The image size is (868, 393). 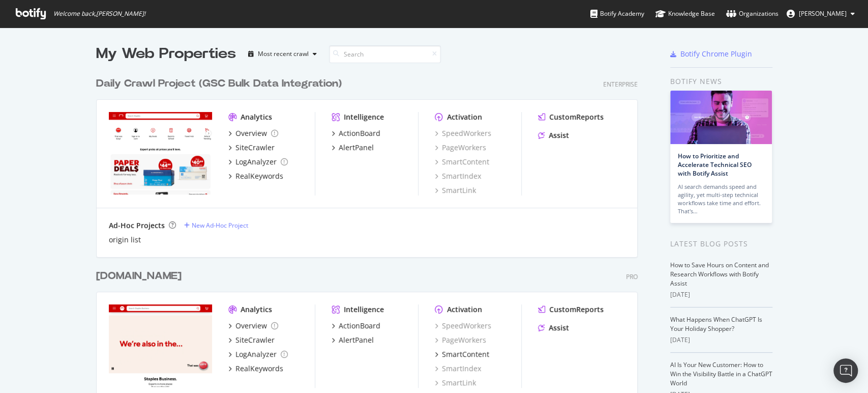 I want to click on div: Enterprise, so click(x=621, y=84).